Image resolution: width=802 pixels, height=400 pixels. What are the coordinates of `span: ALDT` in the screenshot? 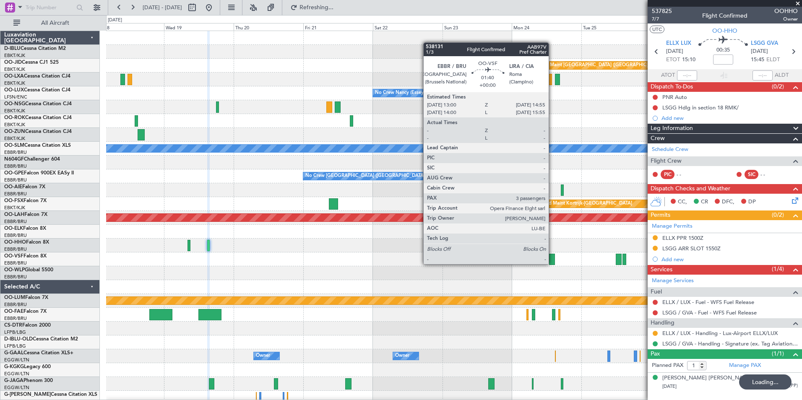 It's located at (781, 75).